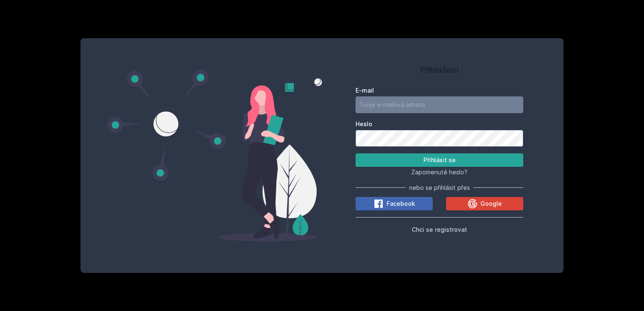 This screenshot has height=311, width=644. What do you see at coordinates (440, 188) in the screenshot?
I see `span: nebo se přihlásit přes` at bounding box center [440, 188].